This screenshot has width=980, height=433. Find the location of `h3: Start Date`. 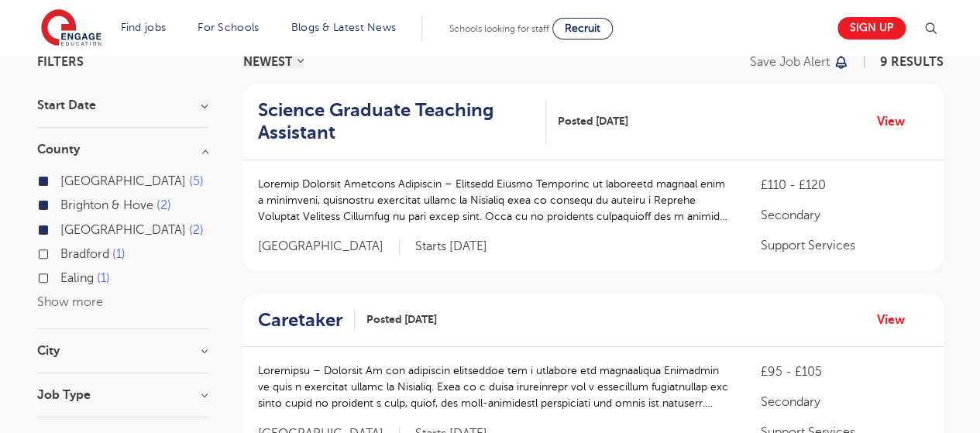

h3: Start Date is located at coordinates (122, 105).